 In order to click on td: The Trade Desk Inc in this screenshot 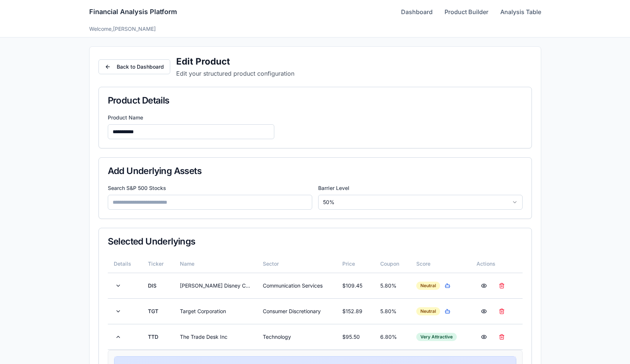, I will do `click(216, 337)`.